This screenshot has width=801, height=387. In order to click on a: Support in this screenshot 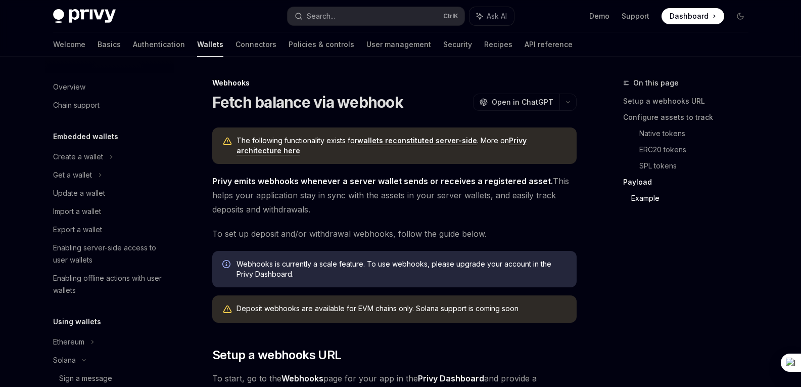, I will do `click(635, 16)`.